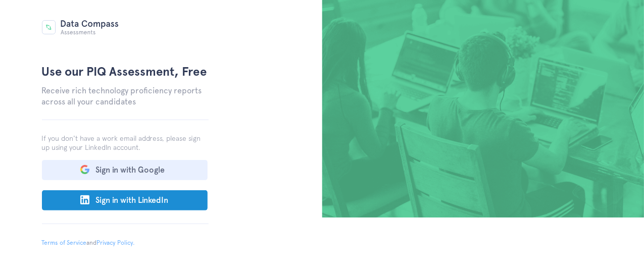 Image resolution: width=644 pixels, height=273 pixels. Describe the element at coordinates (125, 96) in the screenshot. I see `h2: Receive rich technology proficiency reports across all your candidates` at that location.